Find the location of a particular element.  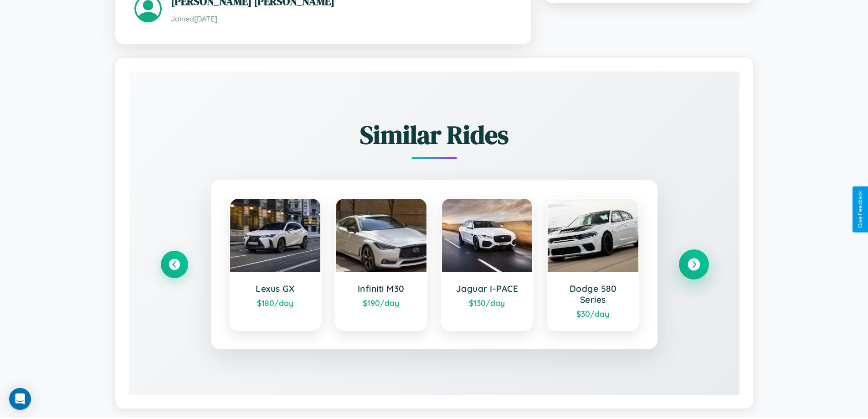

a: Dodge 580 Series$30/day is located at coordinates (593, 264).